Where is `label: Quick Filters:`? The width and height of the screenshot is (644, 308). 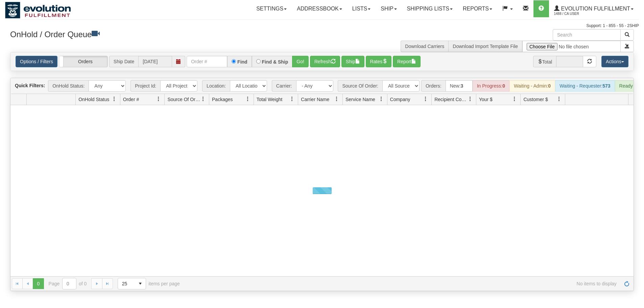 label: Quick Filters: is located at coordinates (30, 86).